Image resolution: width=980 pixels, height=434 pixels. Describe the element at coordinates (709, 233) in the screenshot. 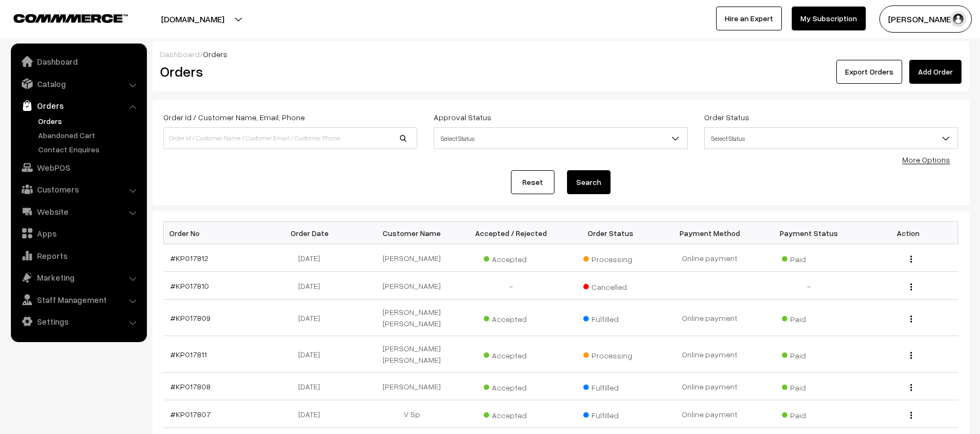

I see `th: Payment Method` at that location.